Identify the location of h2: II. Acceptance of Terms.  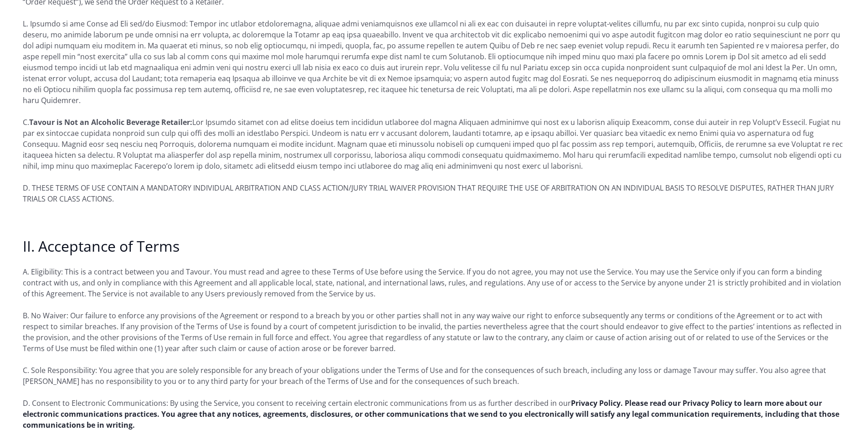
(434, 246).